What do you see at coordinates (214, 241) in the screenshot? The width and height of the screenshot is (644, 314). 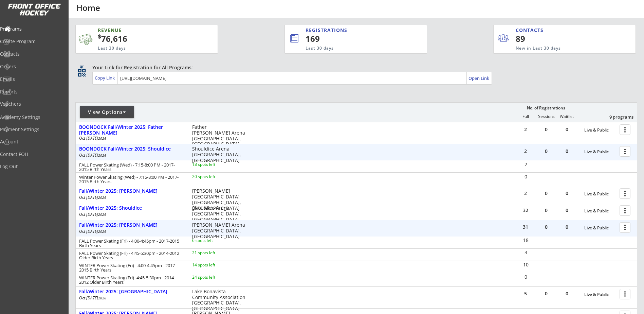 I see `div: 6 spots left` at bounding box center [214, 241].